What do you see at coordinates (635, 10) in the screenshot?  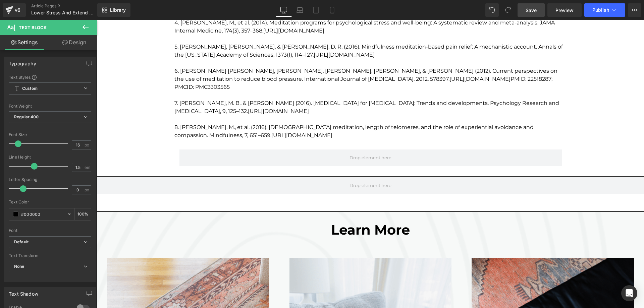 I see `button: More` at bounding box center [635, 10].